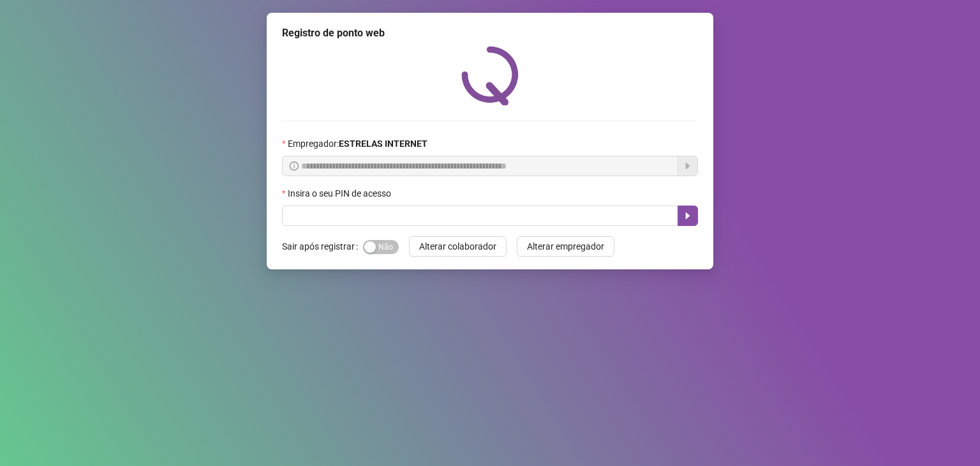  I want to click on span: Empregador :, so click(358, 143).